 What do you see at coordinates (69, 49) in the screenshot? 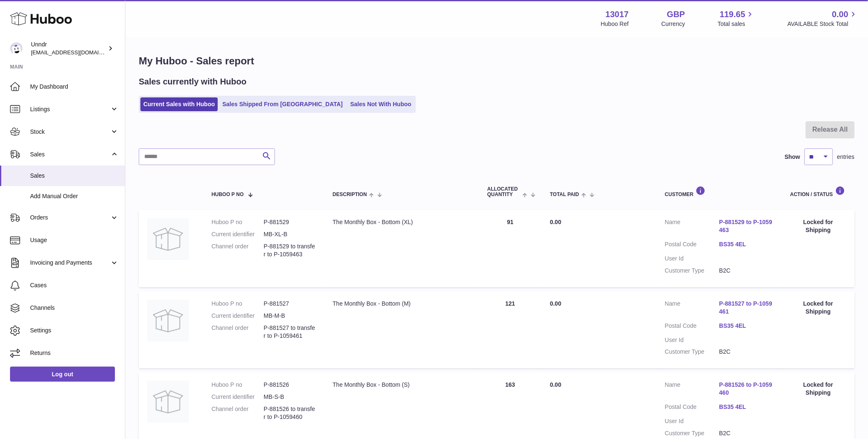
I see `div: Unndr` at bounding box center [69, 49].